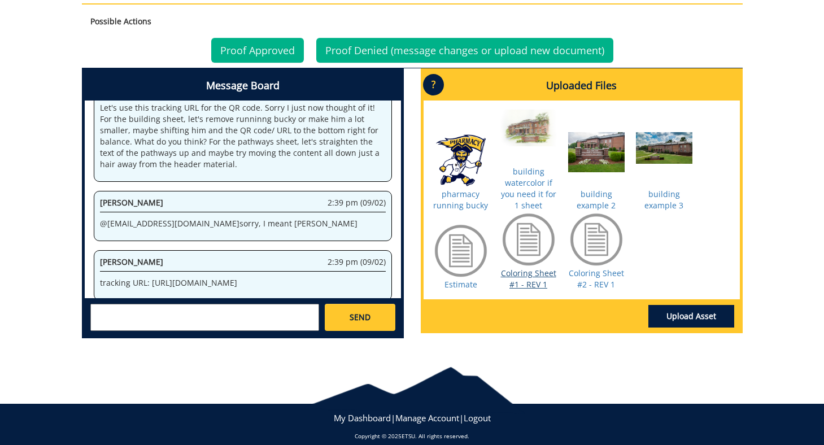 This screenshot has width=824, height=445. What do you see at coordinates (427, 418) in the screenshot?
I see `a: Manage Account` at bounding box center [427, 418].